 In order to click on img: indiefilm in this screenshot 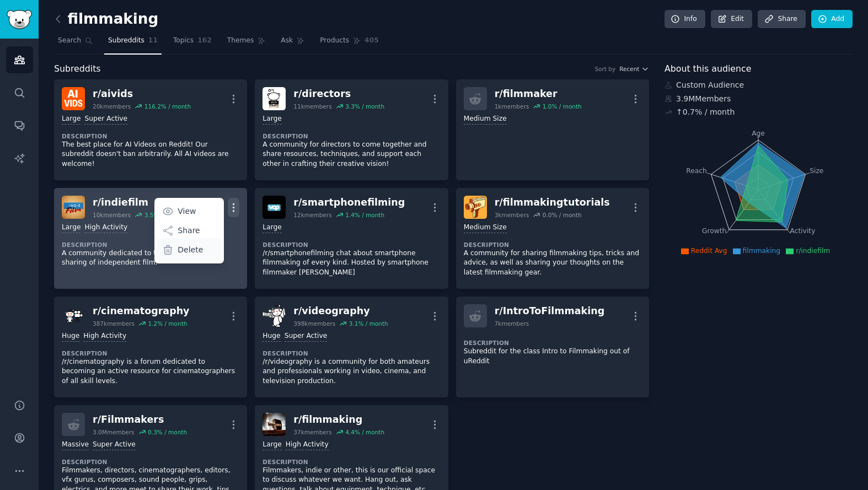, I will do `click(73, 207)`.